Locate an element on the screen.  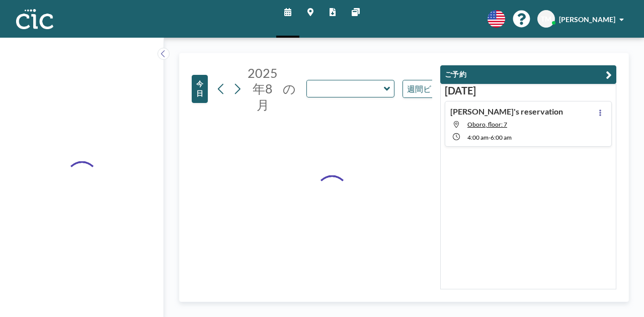
font: 2025年8月 is located at coordinates (263, 88).